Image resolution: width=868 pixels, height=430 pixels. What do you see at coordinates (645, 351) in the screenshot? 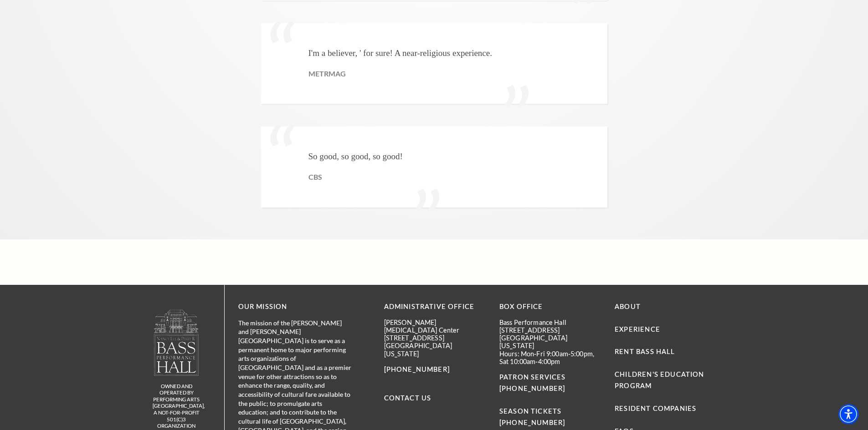
I see `a: Rent Bass Hall` at bounding box center [645, 351].